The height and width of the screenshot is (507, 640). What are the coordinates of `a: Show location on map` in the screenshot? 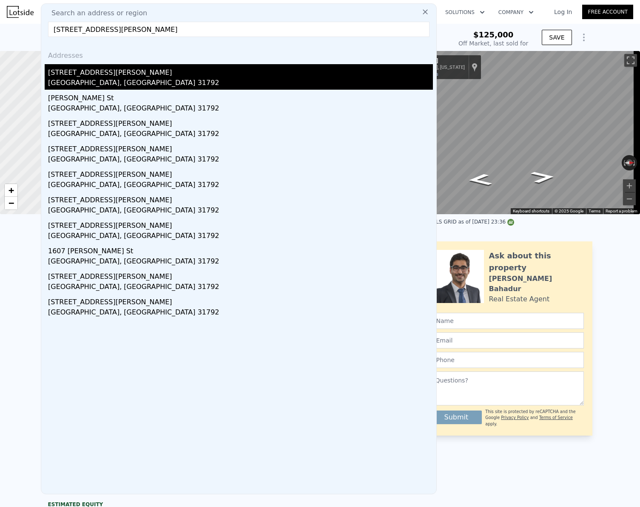 It's located at (474, 67).